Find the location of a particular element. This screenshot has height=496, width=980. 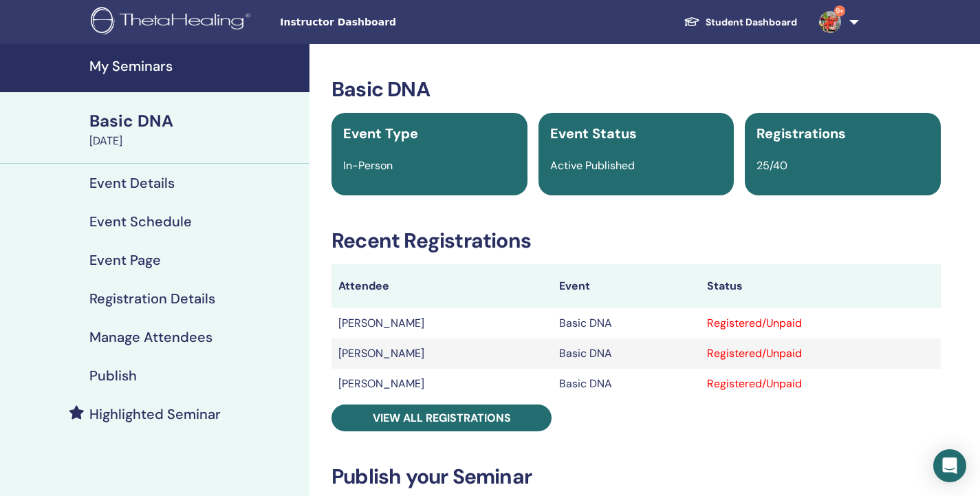

img: graduation-cap-white.svg is located at coordinates (692, 21).